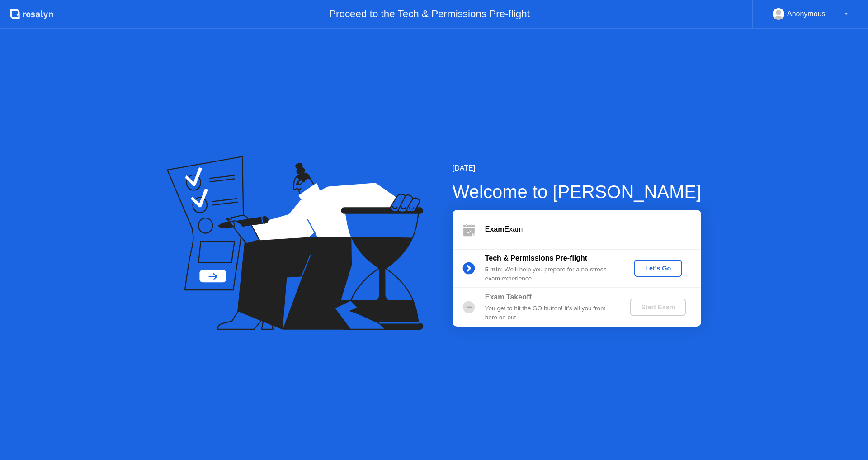 The height and width of the screenshot is (460, 868). I want to click on b: Exam, so click(495, 229).